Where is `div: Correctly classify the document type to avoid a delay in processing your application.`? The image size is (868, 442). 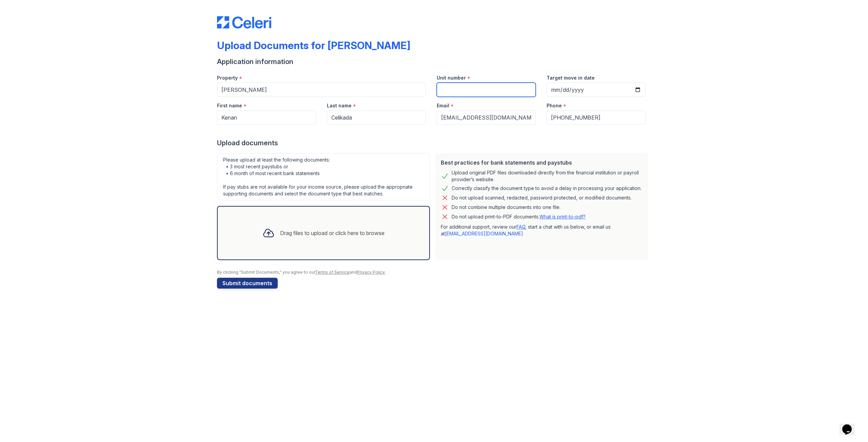 div: Correctly classify the document type to avoid a delay in processing your application. is located at coordinates (546, 188).